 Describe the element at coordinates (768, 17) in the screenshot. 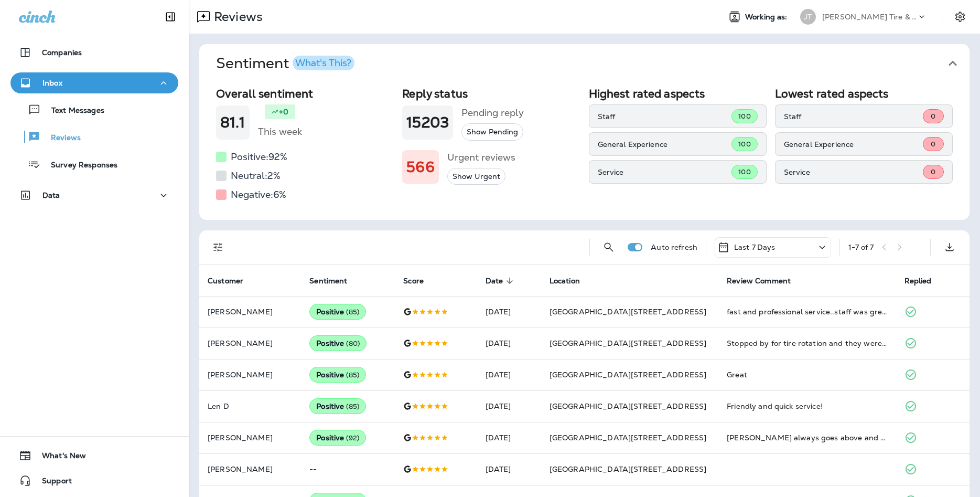

I see `span: Working as:` at that location.